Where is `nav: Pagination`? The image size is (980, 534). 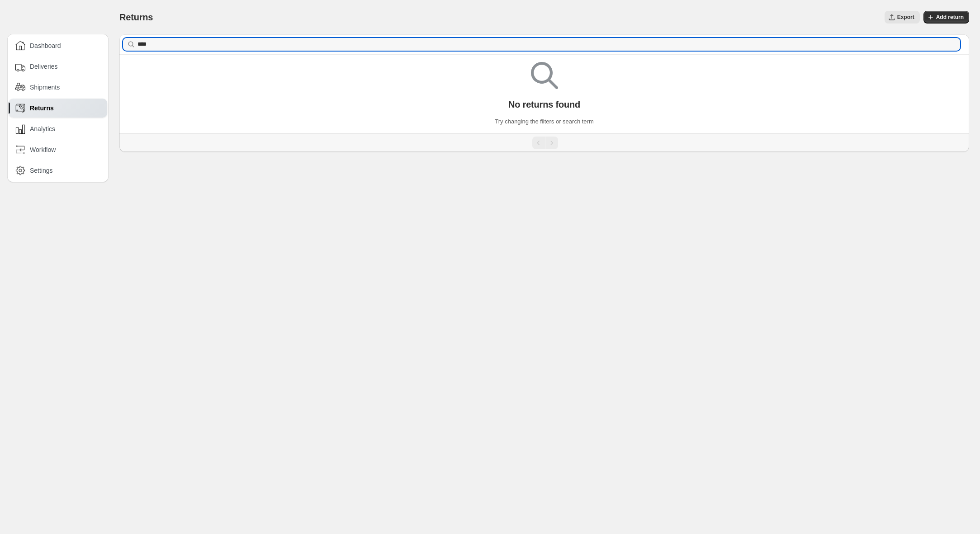
nav: Pagination is located at coordinates (544, 142).